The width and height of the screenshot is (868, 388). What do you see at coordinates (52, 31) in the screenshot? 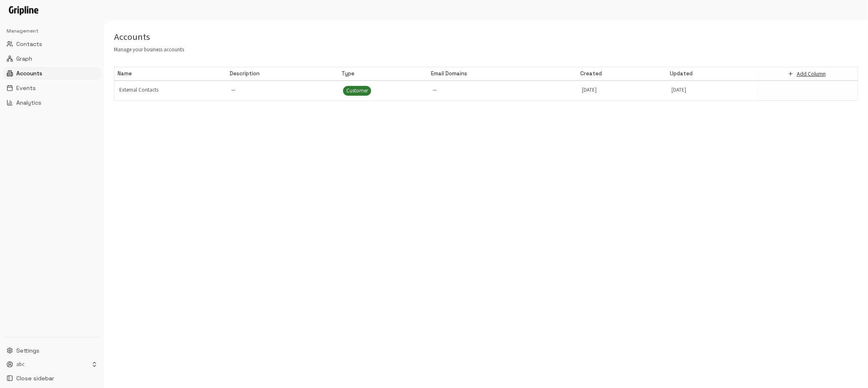
I see `div: Management` at bounding box center [52, 31].